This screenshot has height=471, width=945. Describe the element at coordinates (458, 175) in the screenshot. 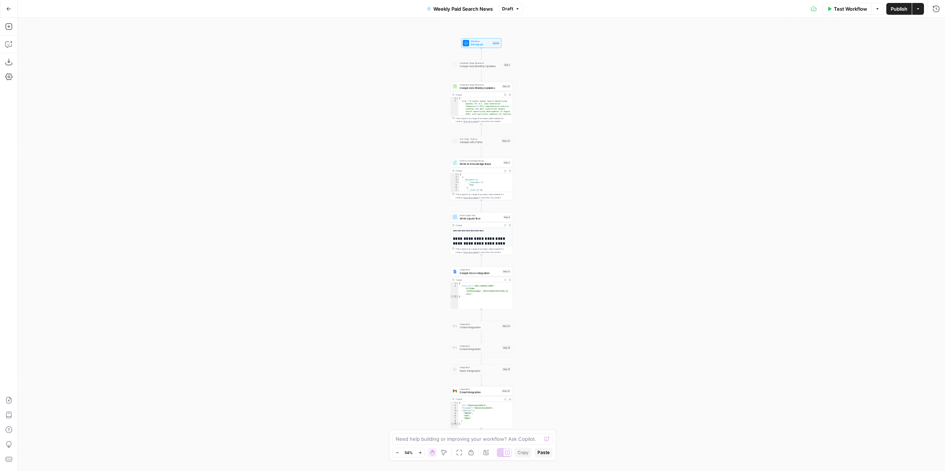

I see `span: Toggle code folding, rows 1 through 13` at that location.